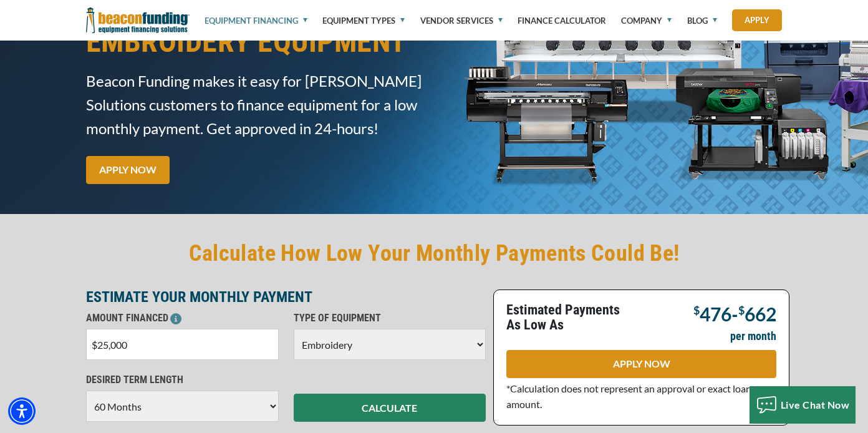 This screenshot has width=868, height=433. What do you see at coordinates (715, 314) in the screenshot?
I see `span: 476` at bounding box center [715, 314].